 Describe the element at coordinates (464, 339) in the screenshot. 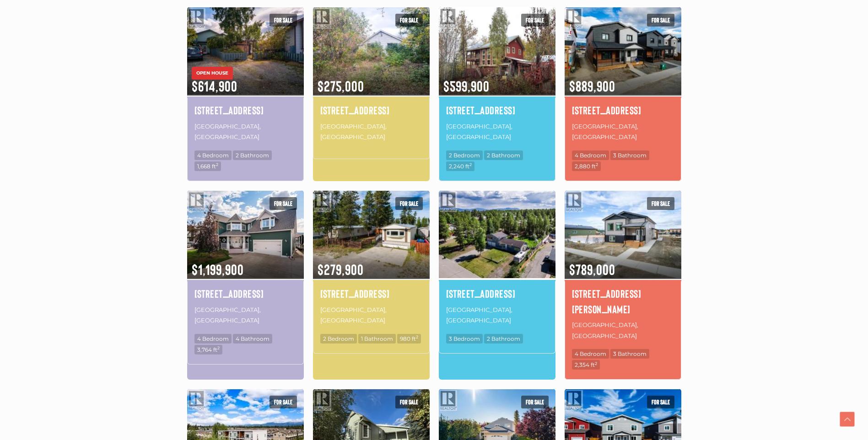

I see `span: 3 Bedroom` at that location.